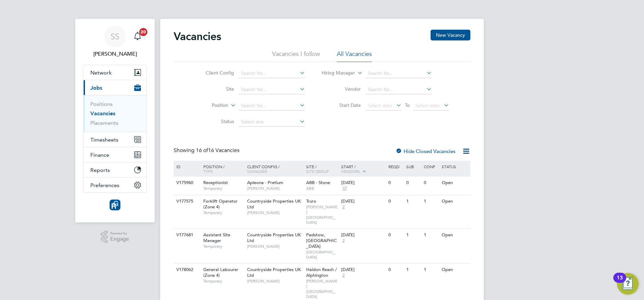  I want to click on div: Sub, so click(413, 167).